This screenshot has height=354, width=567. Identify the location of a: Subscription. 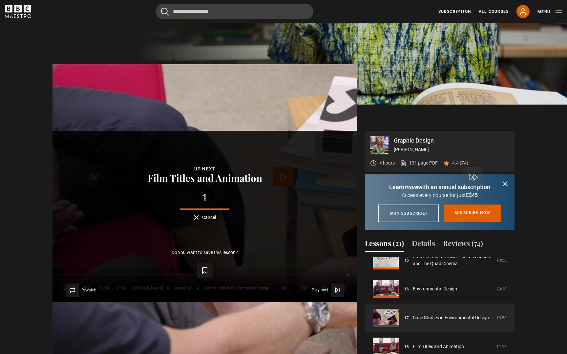
(454, 11).